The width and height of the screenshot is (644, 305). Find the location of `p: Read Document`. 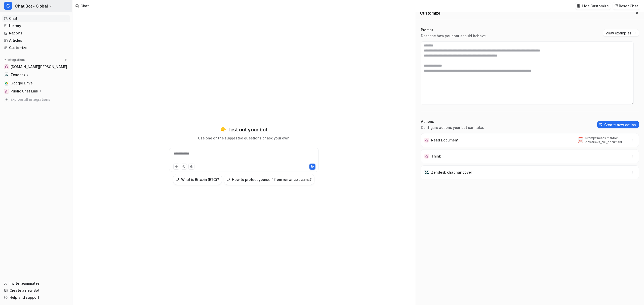

p: Read Document is located at coordinates (445, 140).